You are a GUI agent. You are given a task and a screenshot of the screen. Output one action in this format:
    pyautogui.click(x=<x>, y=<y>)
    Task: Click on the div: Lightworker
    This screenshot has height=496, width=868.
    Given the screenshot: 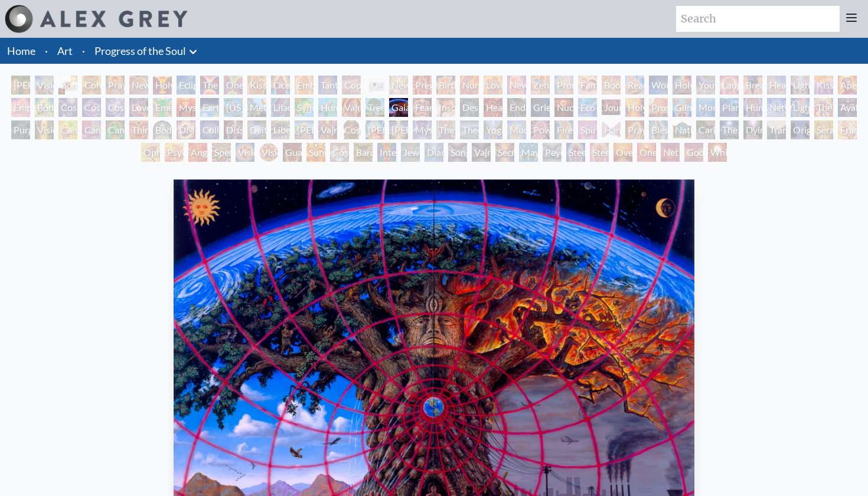 What is the action you would take?
    pyautogui.click(x=800, y=107)
    